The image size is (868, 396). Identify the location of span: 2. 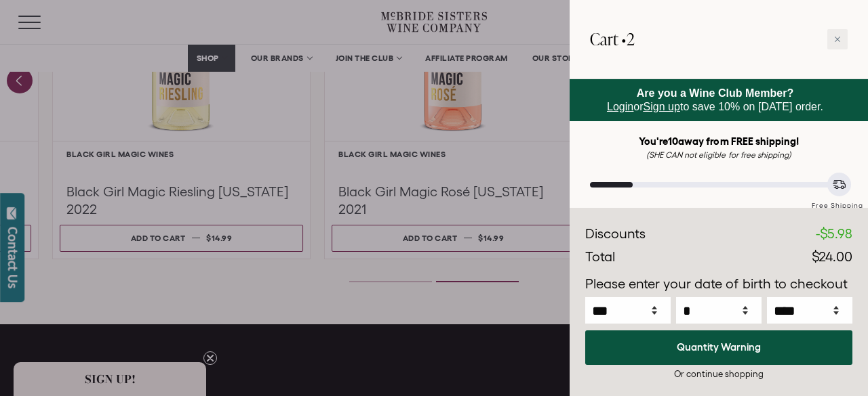
(631, 39).